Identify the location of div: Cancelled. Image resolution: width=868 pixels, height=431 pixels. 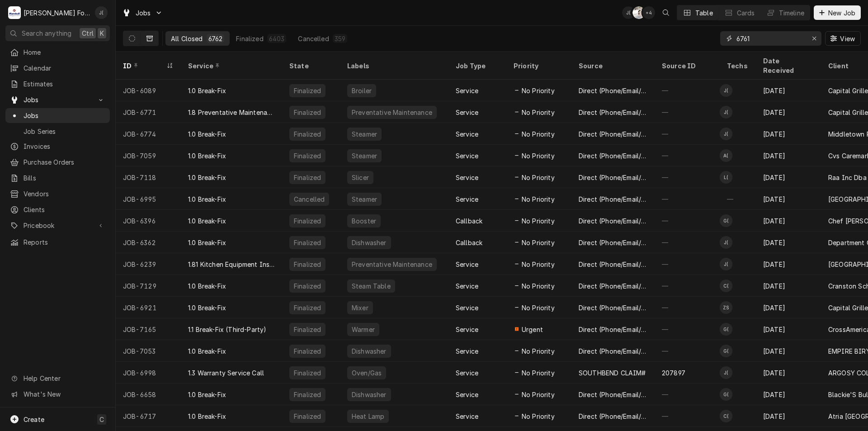
(313, 39).